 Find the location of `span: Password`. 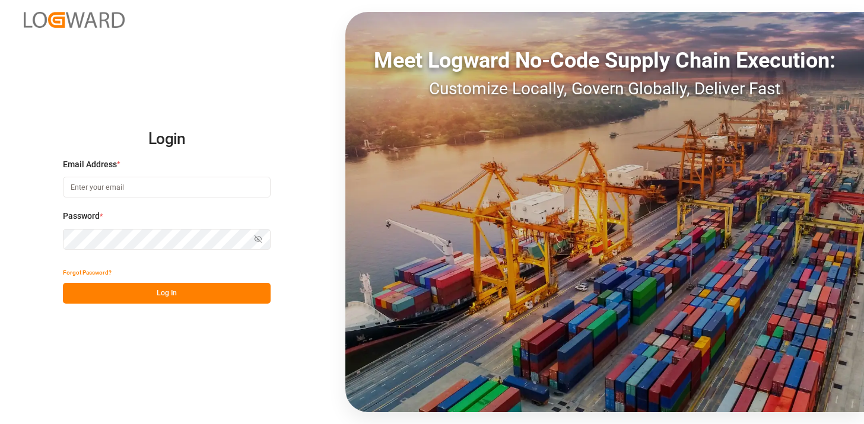

span: Password is located at coordinates (81, 216).